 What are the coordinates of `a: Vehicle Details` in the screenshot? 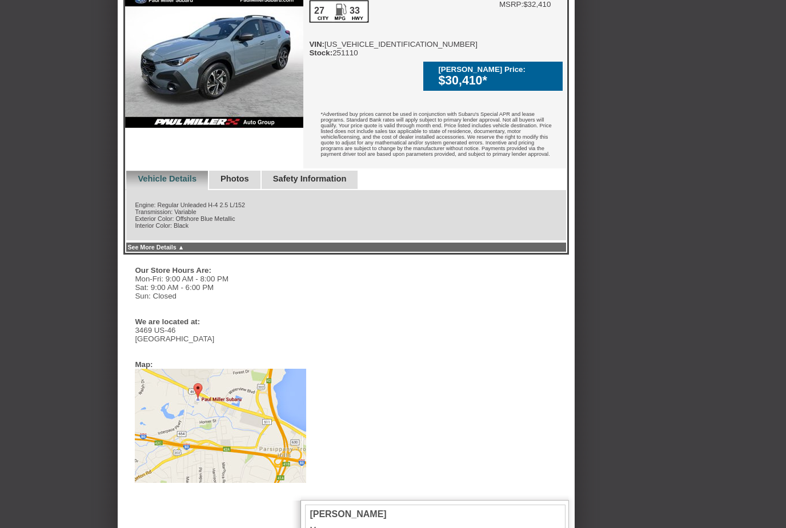 It's located at (167, 179).